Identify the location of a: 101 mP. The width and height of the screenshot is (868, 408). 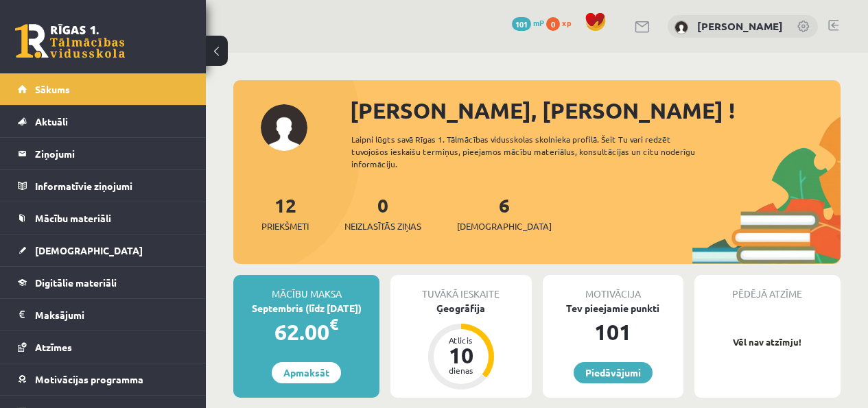
(528, 22).